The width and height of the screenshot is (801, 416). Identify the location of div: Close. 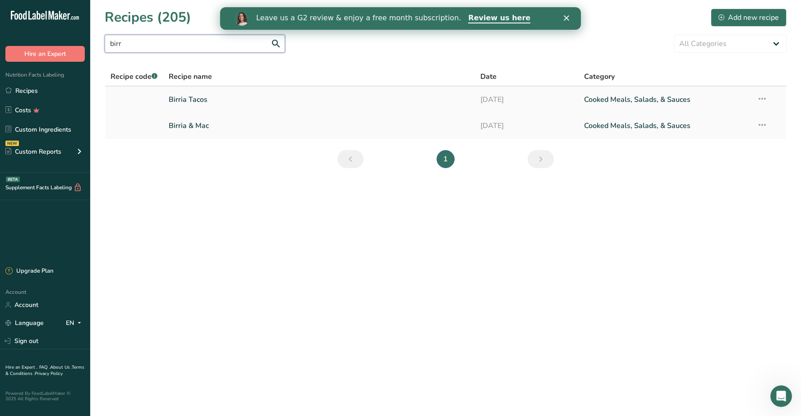
(348, 11).